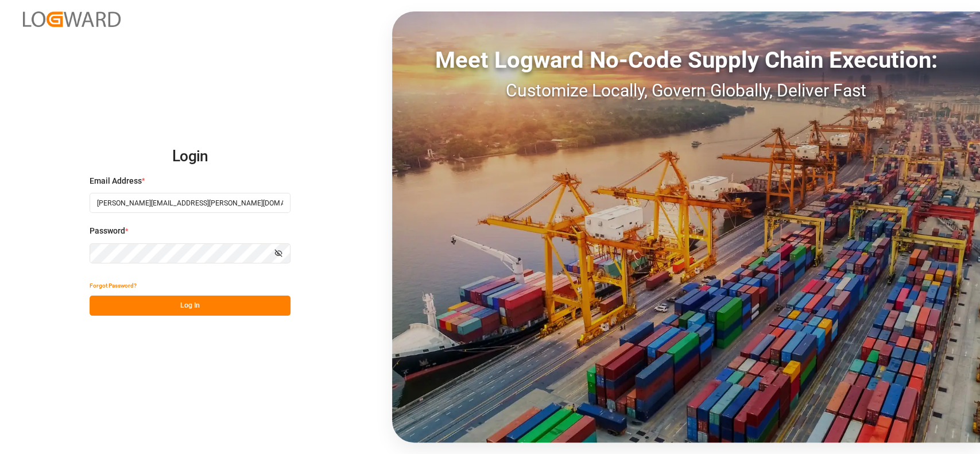 The image size is (980, 454). Describe the element at coordinates (116, 181) in the screenshot. I see `span: Email Address` at that location.